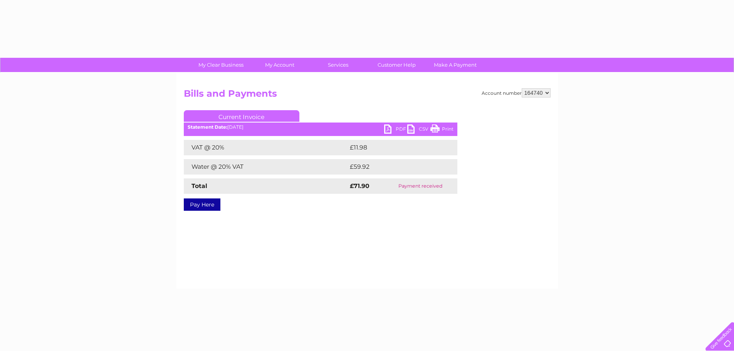 This screenshot has width=734, height=351. I want to click on a: CSV, so click(419, 130).